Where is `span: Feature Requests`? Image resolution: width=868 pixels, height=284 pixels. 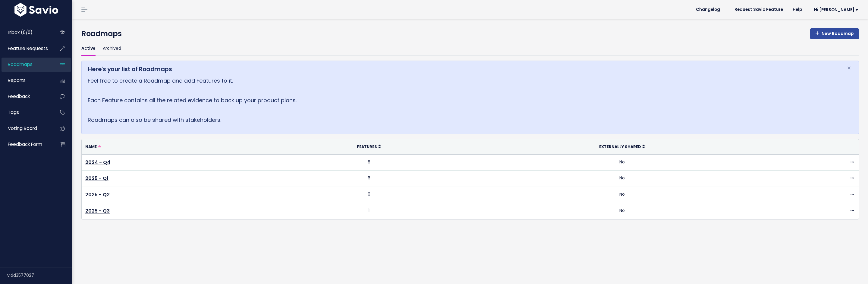 span: Feature Requests is located at coordinates (28, 48).